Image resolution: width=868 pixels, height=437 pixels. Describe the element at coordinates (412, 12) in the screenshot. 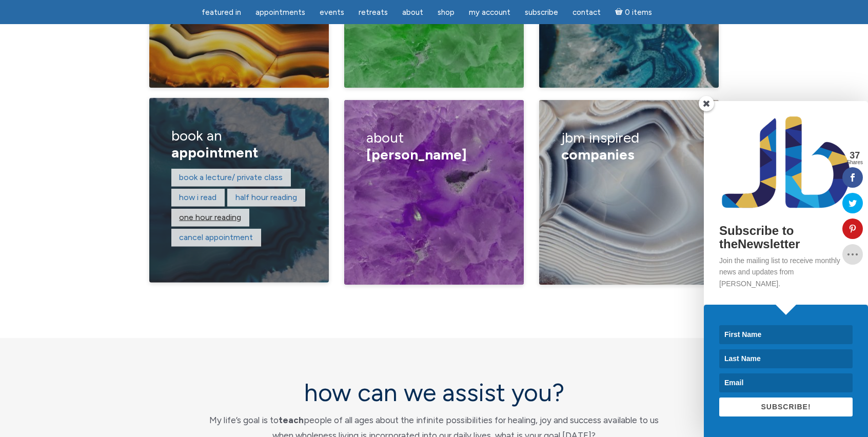

I see `a: About` at that location.